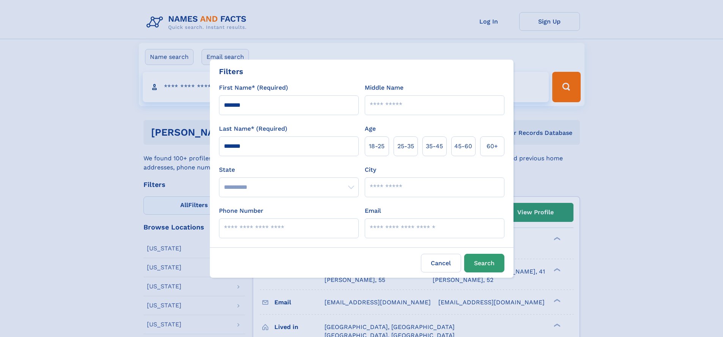 This screenshot has width=723, height=337. What do you see at coordinates (231, 71) in the screenshot?
I see `div: Filters` at bounding box center [231, 71].